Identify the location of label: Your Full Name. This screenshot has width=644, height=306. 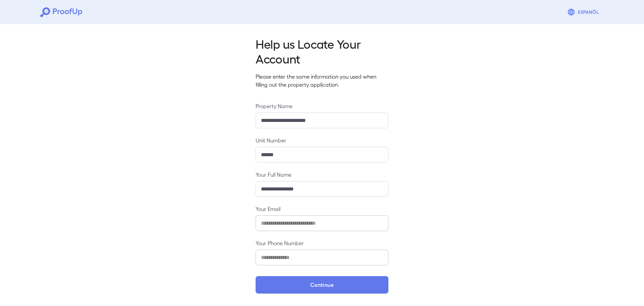
(322, 174).